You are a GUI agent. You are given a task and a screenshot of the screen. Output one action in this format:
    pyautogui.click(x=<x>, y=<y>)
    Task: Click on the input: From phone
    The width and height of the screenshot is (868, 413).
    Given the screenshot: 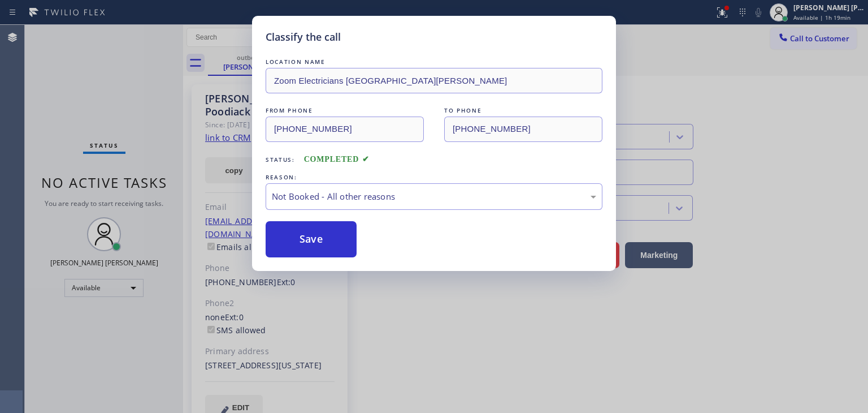 What is the action you would take?
    pyautogui.click(x=344, y=129)
    